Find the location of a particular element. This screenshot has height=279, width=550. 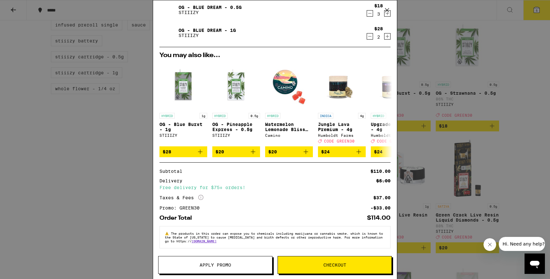

div: Order Total is located at coordinates (178, 218).